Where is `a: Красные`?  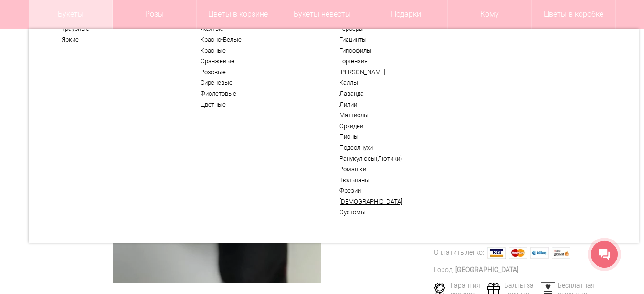
a: Красные is located at coordinates (259, 51).